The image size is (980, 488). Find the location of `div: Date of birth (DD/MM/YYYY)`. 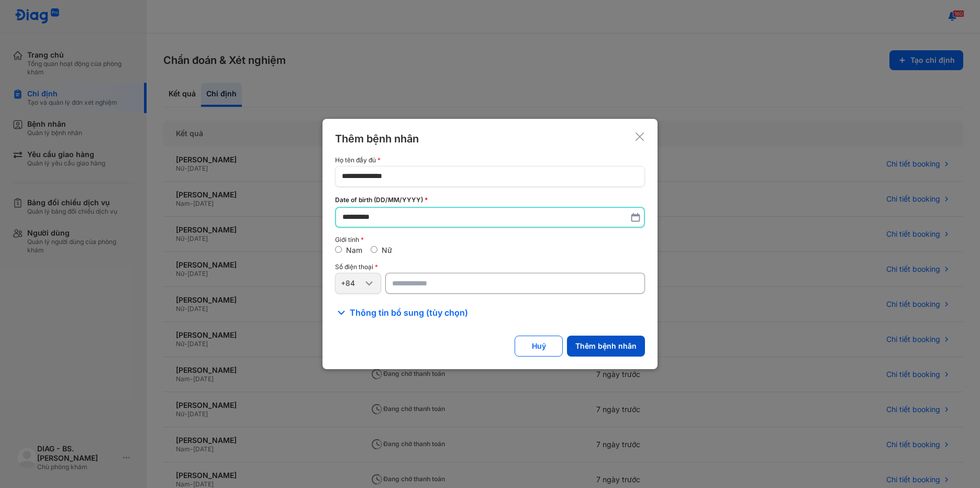

div: Date of birth (DD/MM/YYYY) is located at coordinates (490, 200).